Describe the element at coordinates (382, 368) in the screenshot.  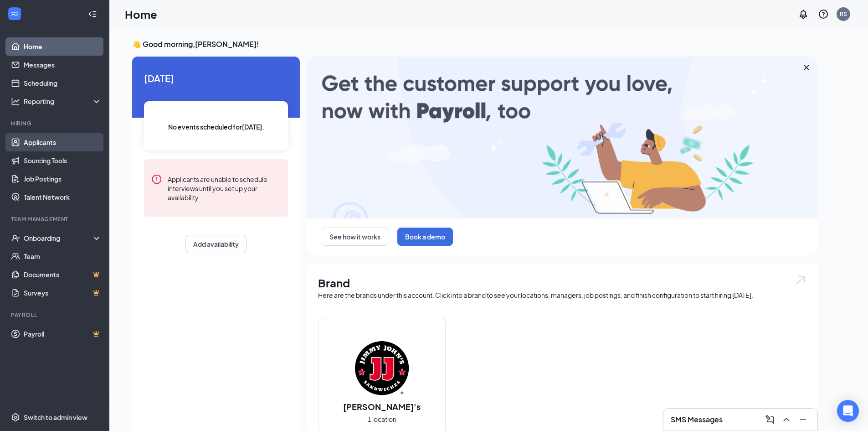
I see `img: Jimmy John's` at that location.